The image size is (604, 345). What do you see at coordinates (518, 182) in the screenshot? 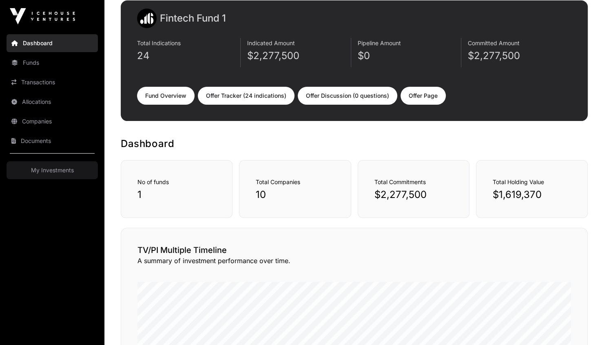
I see `span: Total Holding Value` at bounding box center [518, 182].